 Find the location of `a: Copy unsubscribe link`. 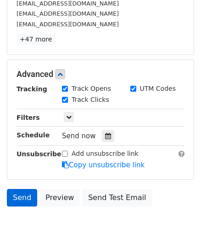

a: Copy unsubscribe link is located at coordinates (104, 165).